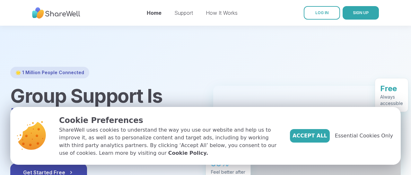 The width and height of the screenshot is (411, 175). Describe the element at coordinates (50, 73) in the screenshot. I see `div: 🌟 1 Million People Connected` at that location.